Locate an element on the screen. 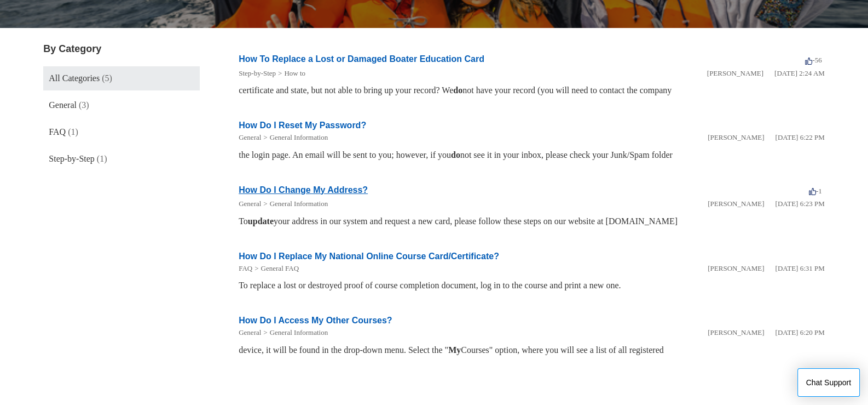 Image resolution: width=868 pixels, height=405 pixels. time: 03/11/2022, 02:24 is located at coordinates (800, 73).